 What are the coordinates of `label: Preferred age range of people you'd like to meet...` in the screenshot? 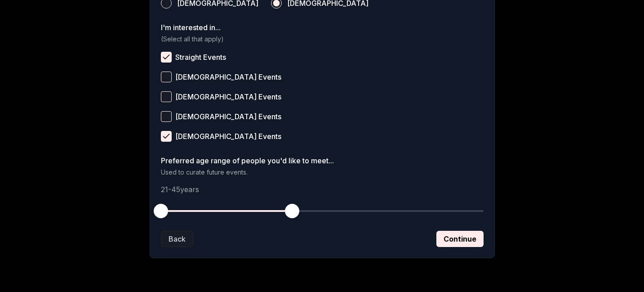 It's located at (322, 161).